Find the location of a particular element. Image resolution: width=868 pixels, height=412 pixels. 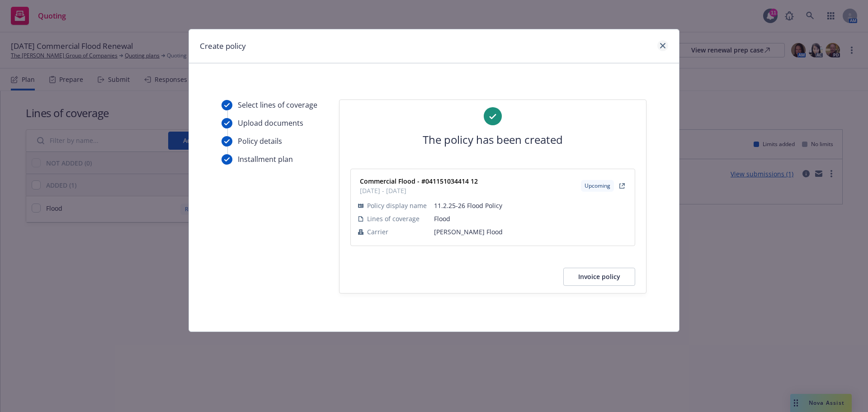

span: 11.2.25-26 Flood Policy is located at coordinates (531, 205).